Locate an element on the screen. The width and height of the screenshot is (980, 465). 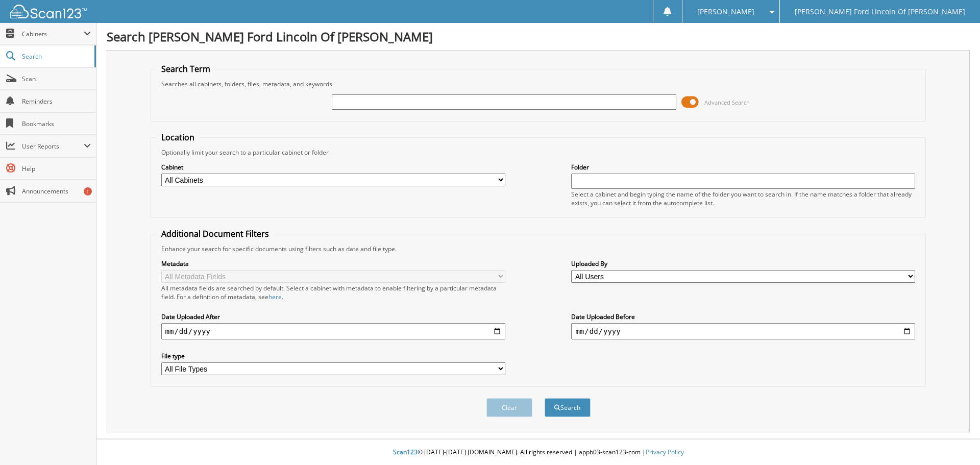
span: Scan is located at coordinates (56, 78).